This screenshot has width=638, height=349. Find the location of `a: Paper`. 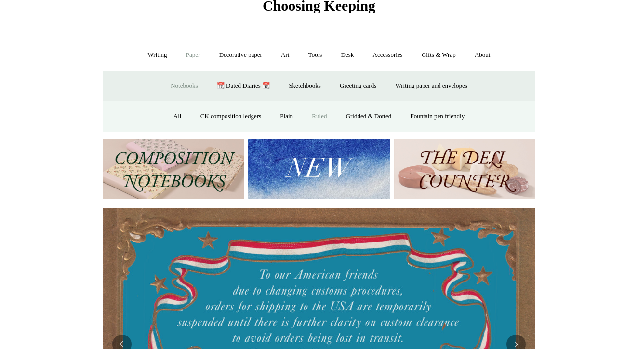

a: Paper is located at coordinates (193, 55).